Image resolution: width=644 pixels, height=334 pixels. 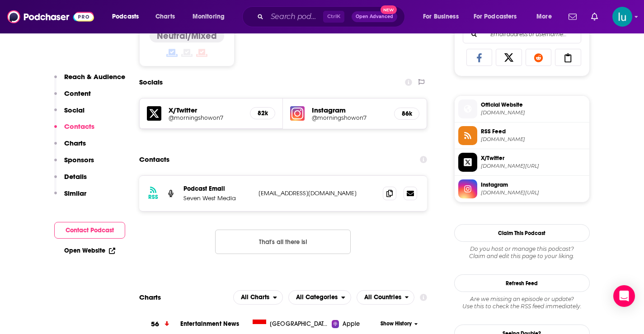 What do you see at coordinates (332, 16) in the screenshot?
I see `div: Search podcasts, credits, & more...` at bounding box center [332, 16].